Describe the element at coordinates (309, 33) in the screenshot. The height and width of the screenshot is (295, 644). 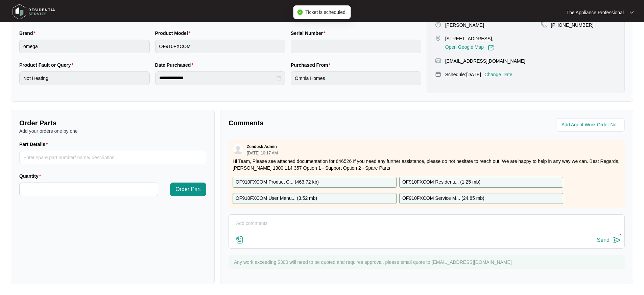
I see `label: Serial Number` at that location.